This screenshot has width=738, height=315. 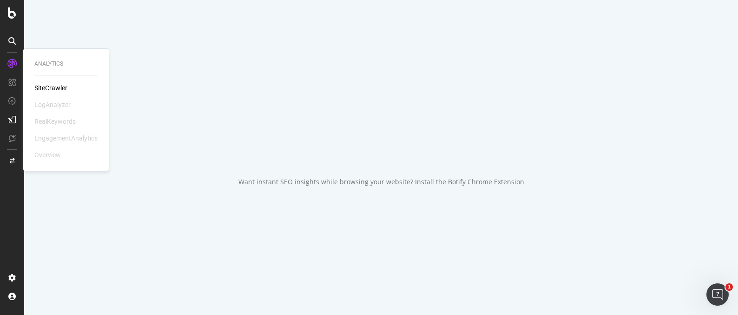 What do you see at coordinates (381, 145) in the screenshot?
I see `div: animation` at bounding box center [381, 145].